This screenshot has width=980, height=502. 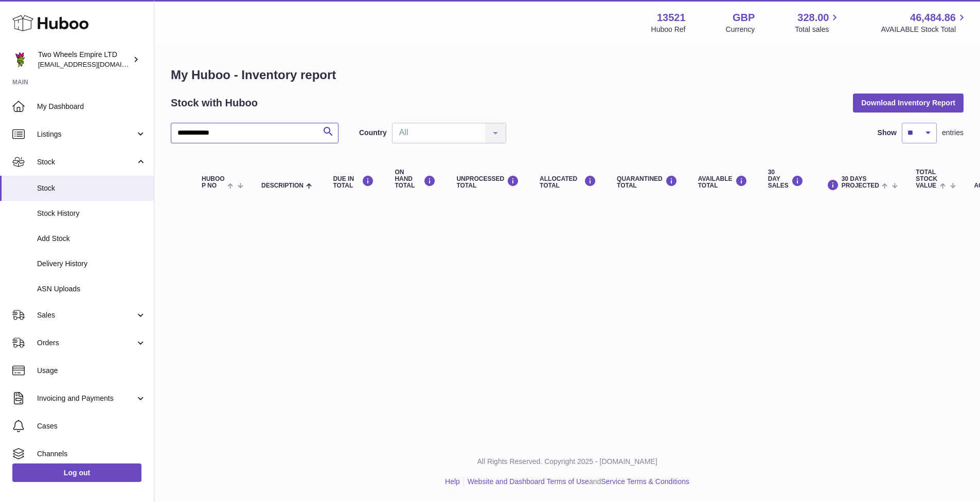 I want to click on span: entries, so click(x=953, y=133).